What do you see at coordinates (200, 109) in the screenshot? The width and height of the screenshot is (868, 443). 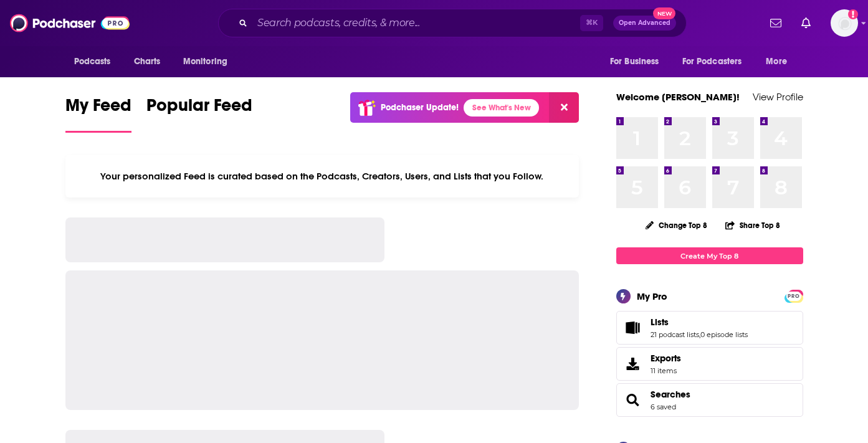 I see `span: Popular Feed` at bounding box center [200, 109].